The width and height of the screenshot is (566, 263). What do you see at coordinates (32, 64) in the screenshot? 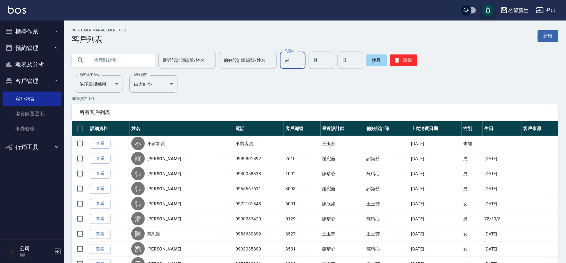
I see `button: 報表及分析` at bounding box center [32, 64].